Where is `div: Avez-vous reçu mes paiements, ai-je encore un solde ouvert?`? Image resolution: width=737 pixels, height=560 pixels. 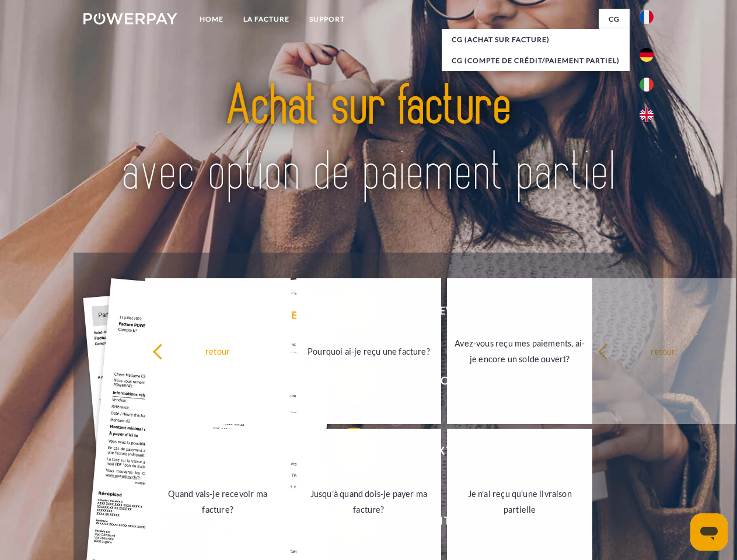
div: Avez-vous reçu mes paiements, ai-je encore un solde ouvert? is located at coordinates (519, 351).